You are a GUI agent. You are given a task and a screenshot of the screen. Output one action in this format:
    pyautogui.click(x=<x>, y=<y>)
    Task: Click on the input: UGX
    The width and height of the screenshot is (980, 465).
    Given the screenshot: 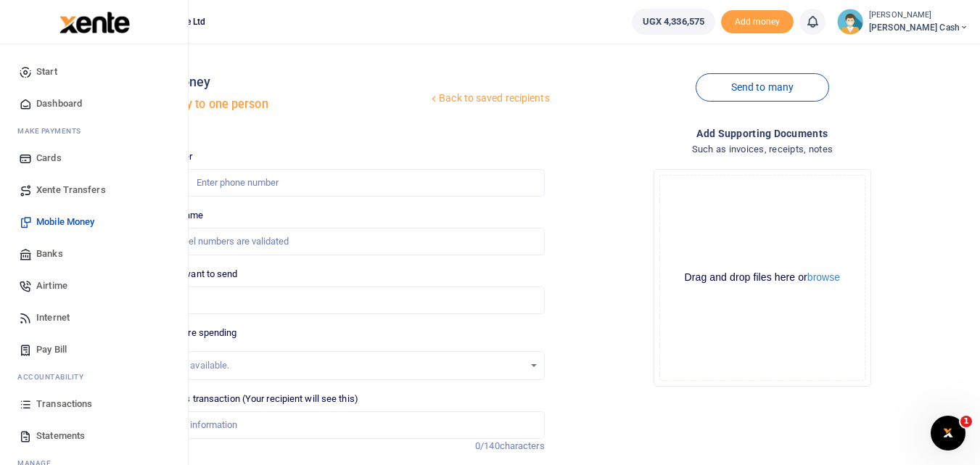 What is the action you would take?
    pyautogui.click(x=339, y=300)
    